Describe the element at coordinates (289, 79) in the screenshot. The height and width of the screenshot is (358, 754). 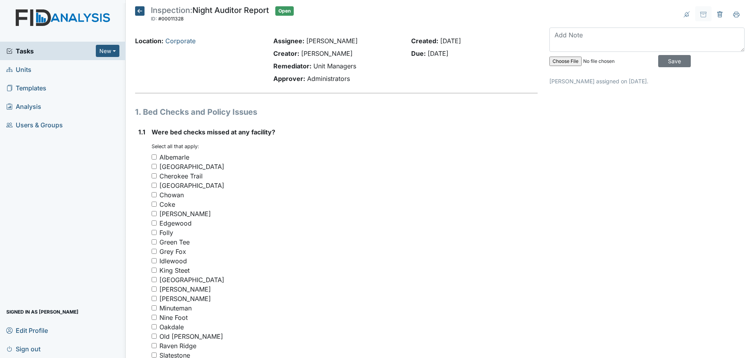
I see `strong: Approver:` at that location.